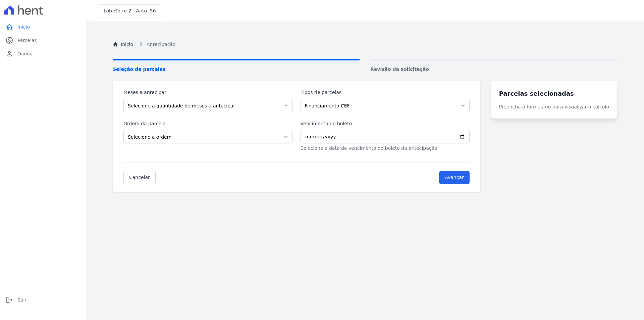 The image size is (644, 320). I want to click on span: Início, so click(24, 27).